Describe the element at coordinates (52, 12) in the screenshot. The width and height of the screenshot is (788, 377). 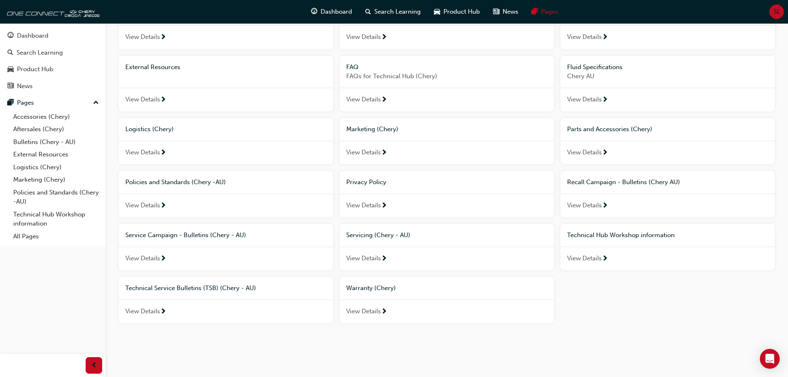
I see `a: oneconnect` at that location.